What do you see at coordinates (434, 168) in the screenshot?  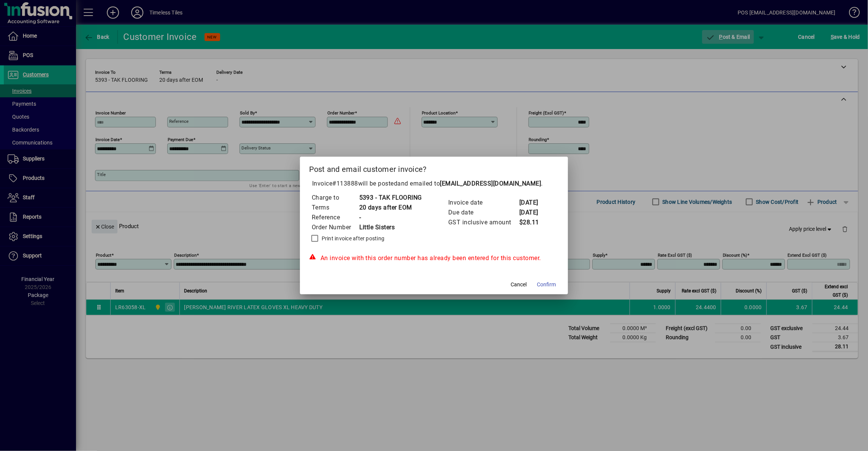 I see `h2: Post and email customer invoice?` at bounding box center [434, 168].